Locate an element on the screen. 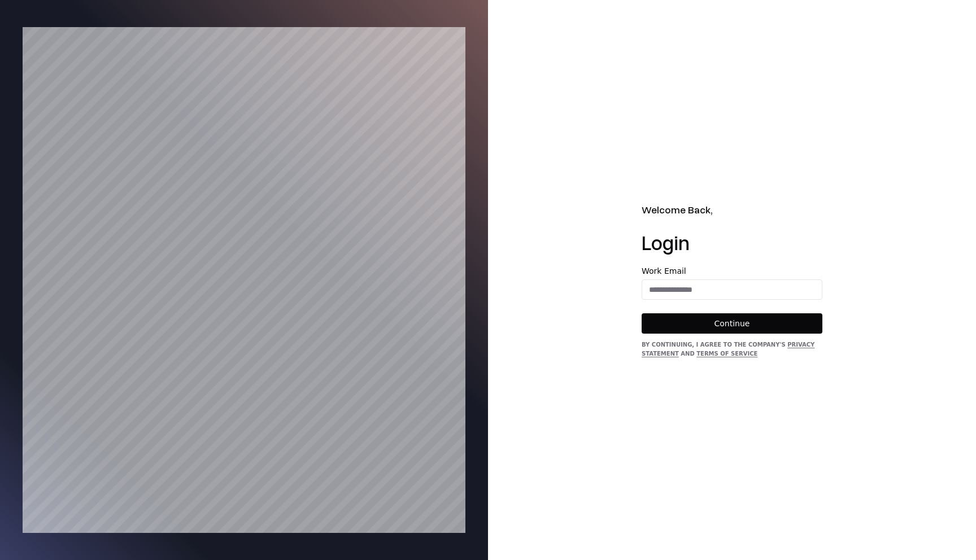 Image resolution: width=976 pixels, height=560 pixels. h1: Login is located at coordinates (732, 242).